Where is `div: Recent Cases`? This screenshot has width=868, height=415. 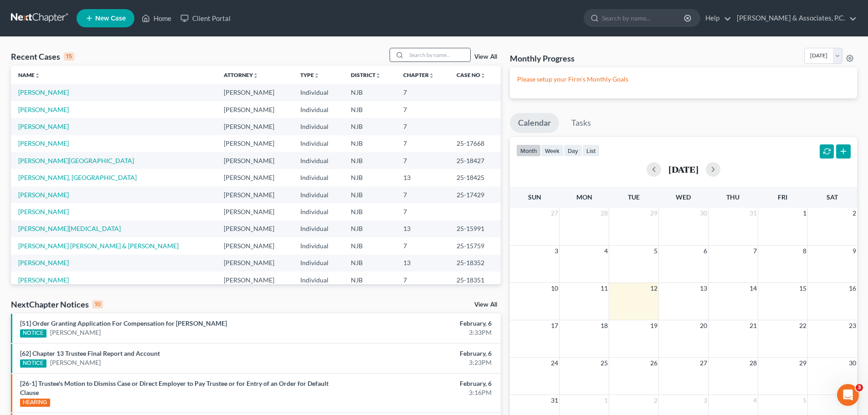 div: Recent Cases is located at coordinates (43, 57).